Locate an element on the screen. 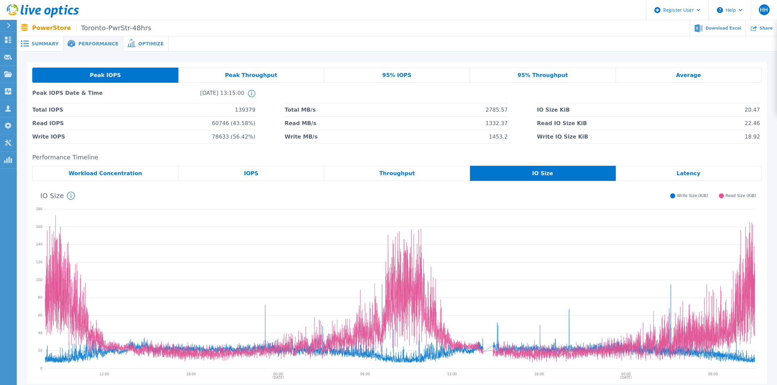 Image resolution: width=777 pixels, height=385 pixels. span: Peak IOPS is located at coordinates (105, 75).